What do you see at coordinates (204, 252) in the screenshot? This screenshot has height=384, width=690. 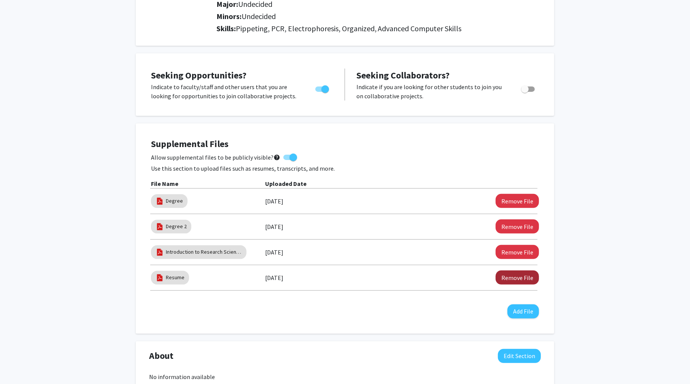 I see `a: Introduction to Research Science Hybrid Program Completion Letter` at bounding box center [204, 252].